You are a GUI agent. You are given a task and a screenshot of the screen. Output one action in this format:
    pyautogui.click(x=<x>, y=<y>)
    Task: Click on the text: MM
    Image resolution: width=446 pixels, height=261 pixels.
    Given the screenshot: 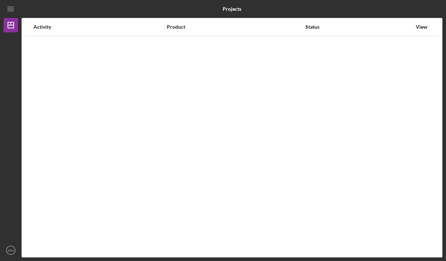 What is the action you would take?
    pyautogui.click(x=11, y=251)
    